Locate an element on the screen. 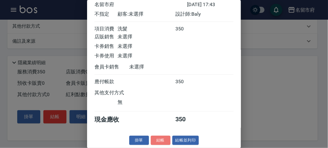 This screenshot has width=328, height=148. button: 掛單 is located at coordinates (139, 140).